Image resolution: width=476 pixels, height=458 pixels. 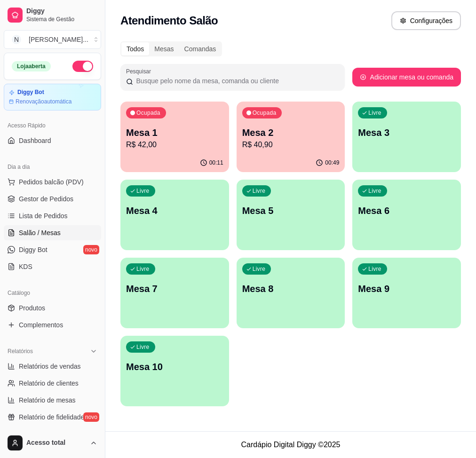 What do you see at coordinates (56, 443) in the screenshot?
I see `span: Acesso total` at bounding box center [56, 443].